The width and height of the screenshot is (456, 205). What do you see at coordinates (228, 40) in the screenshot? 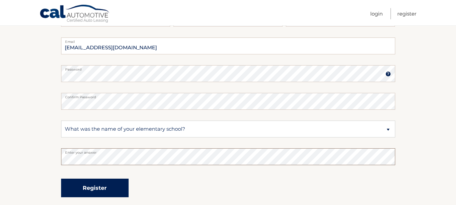
I see `label: Email` at bounding box center [228, 40].